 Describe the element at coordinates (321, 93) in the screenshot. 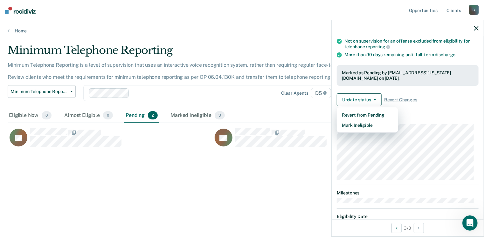

I see `span: D5` at that location.